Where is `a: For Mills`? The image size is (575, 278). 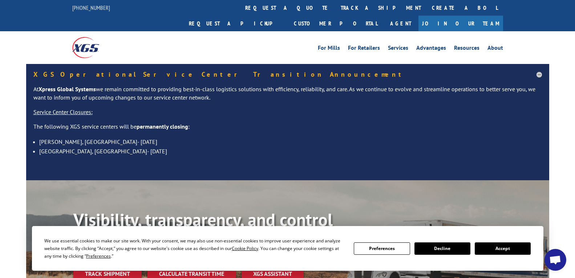 a: For Mills is located at coordinates (329, 49).